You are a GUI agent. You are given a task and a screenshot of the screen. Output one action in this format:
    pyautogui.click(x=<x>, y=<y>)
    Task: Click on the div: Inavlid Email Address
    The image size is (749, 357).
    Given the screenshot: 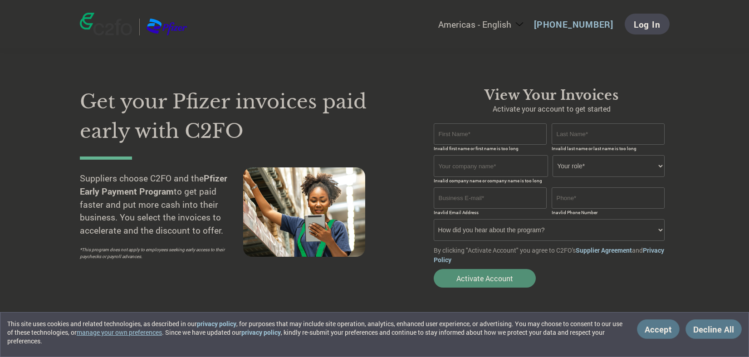 What is the action you would take?
    pyautogui.click(x=490, y=212)
    